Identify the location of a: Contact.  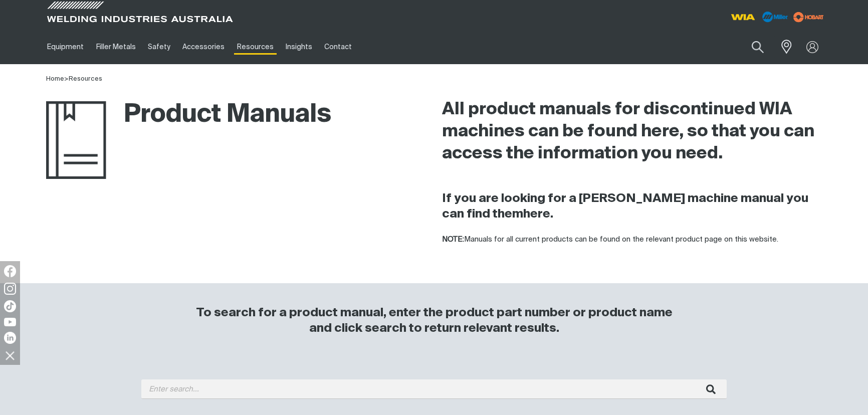
(338, 47).